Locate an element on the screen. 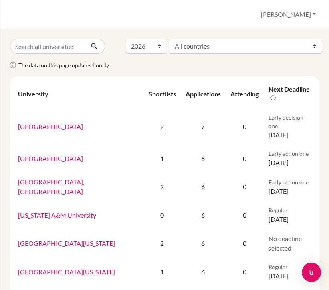 This screenshot has width=329, height=290. div: Open Intercom Messenger is located at coordinates (312, 272).